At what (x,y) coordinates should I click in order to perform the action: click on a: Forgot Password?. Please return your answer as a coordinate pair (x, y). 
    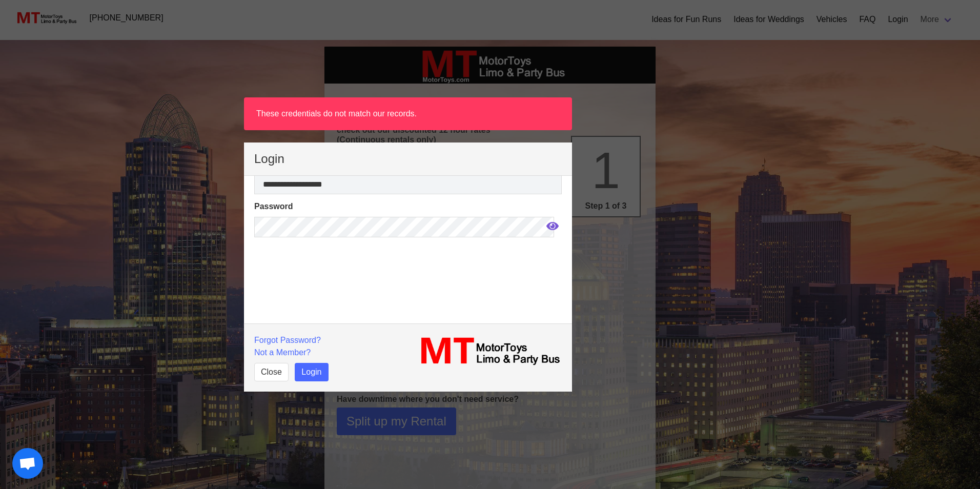
    Looking at the image, I should click on (288, 340).